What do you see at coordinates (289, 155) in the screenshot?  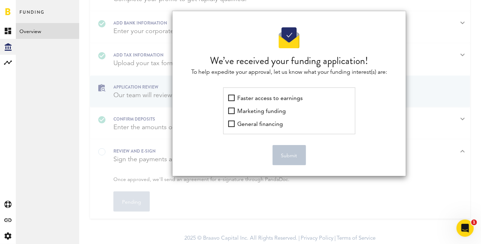 I see `button: Submit` at bounding box center [289, 155].